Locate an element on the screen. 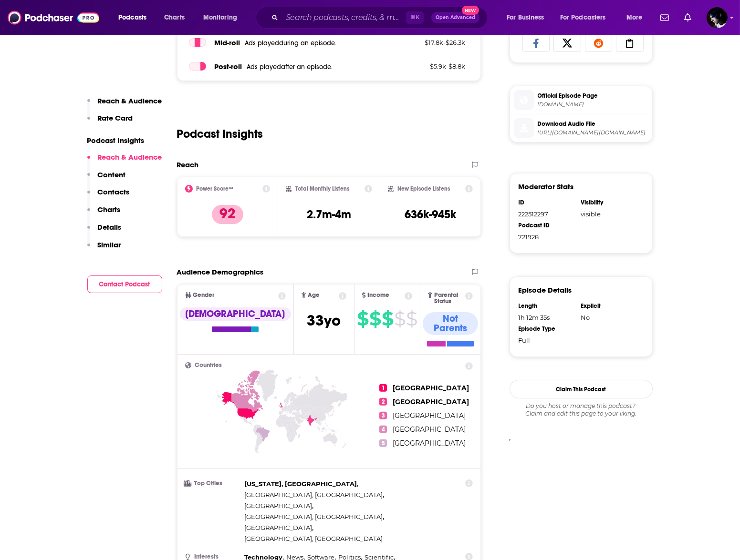 Image resolution: width=740 pixels, height=560 pixels. a: Charts is located at coordinates (174, 18).